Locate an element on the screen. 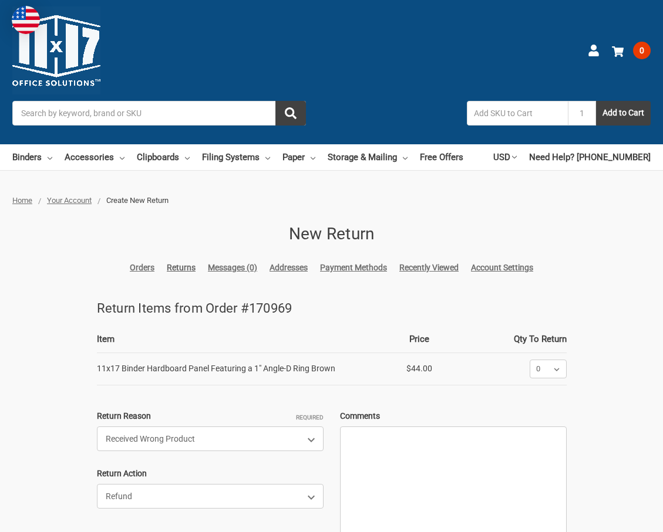 Image resolution: width=663 pixels, height=532 pixels. a: Recently Viewed is located at coordinates (428, 268).